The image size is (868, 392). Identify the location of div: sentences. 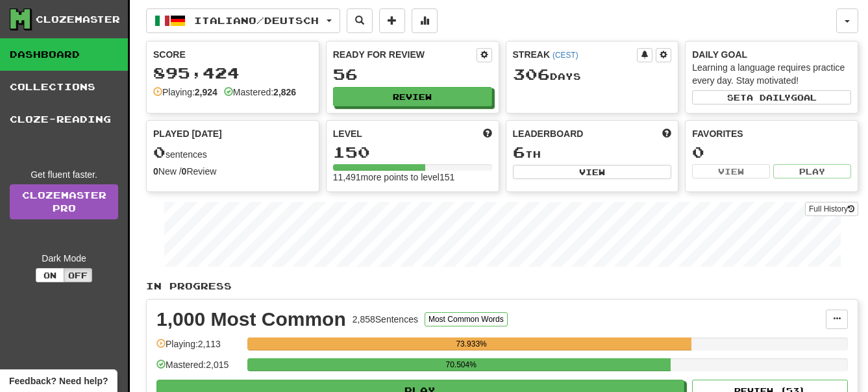
(232, 153).